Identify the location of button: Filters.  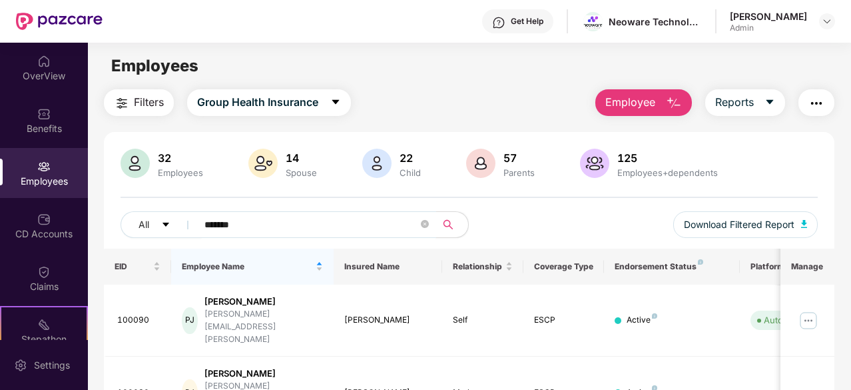
(139, 103).